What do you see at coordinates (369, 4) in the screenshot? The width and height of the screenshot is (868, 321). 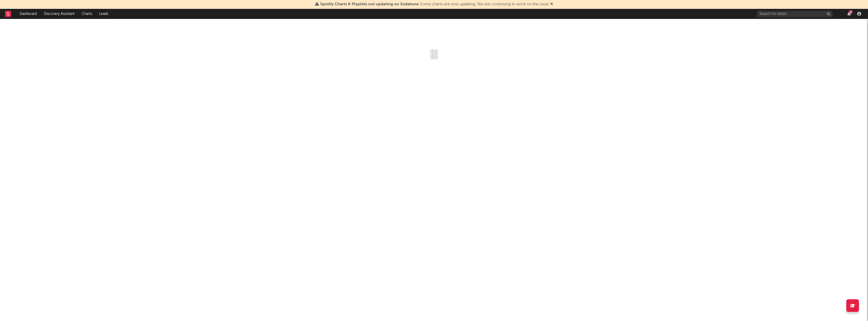 I see `span: Spotify Charts & Playlists not updating on Sodatone` at bounding box center [369, 4].